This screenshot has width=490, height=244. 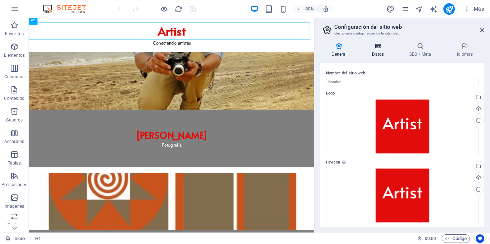 I want to click on p: Contenido, so click(x=14, y=98).